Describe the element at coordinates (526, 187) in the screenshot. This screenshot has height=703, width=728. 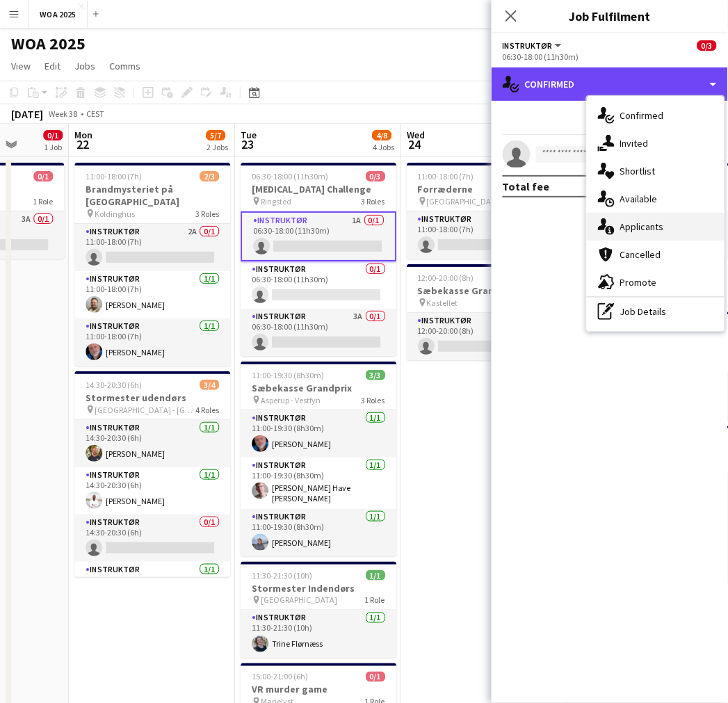
I see `div: Total fee` at that location.